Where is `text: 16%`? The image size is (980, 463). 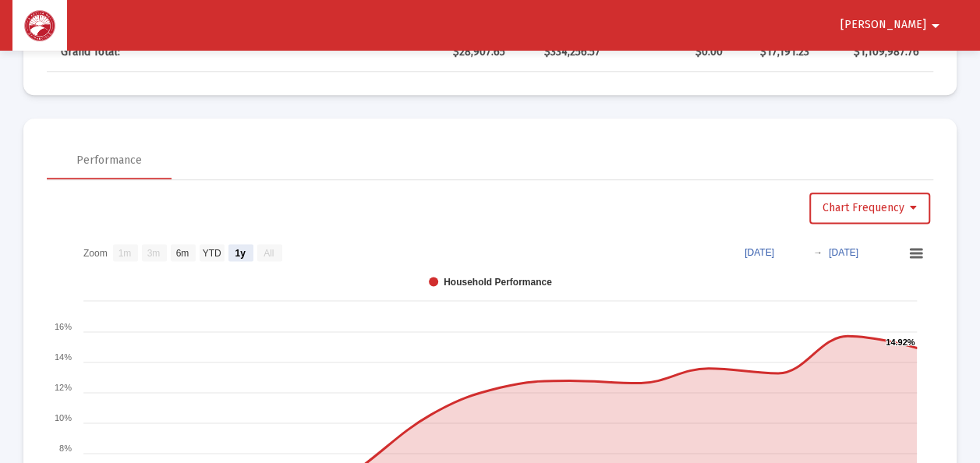 text: 16% is located at coordinates (63, 326).